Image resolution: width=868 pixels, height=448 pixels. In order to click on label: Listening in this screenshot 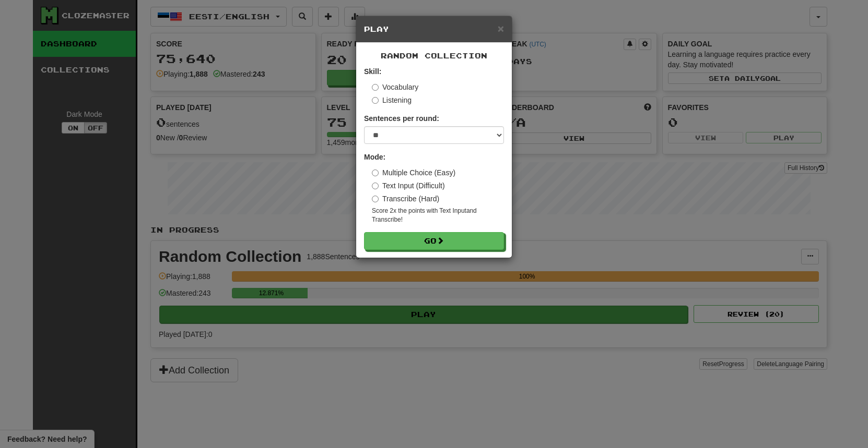, I will do `click(392, 100)`.